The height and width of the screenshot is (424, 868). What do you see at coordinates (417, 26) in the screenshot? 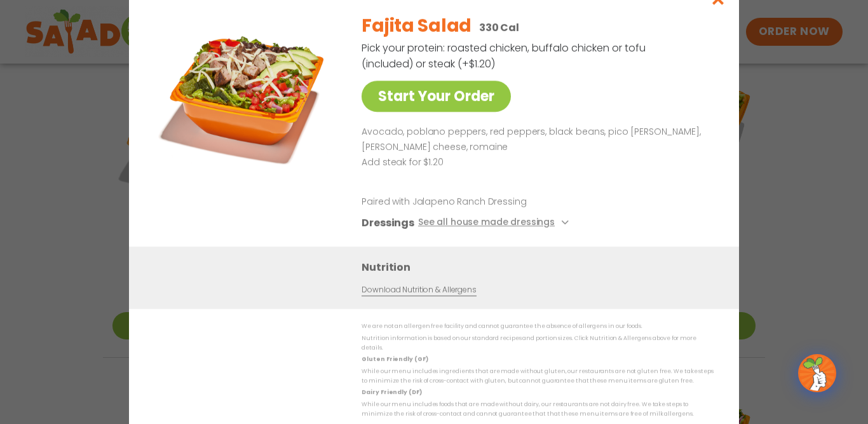
I see `h2: Fajita Salad` at bounding box center [417, 26].